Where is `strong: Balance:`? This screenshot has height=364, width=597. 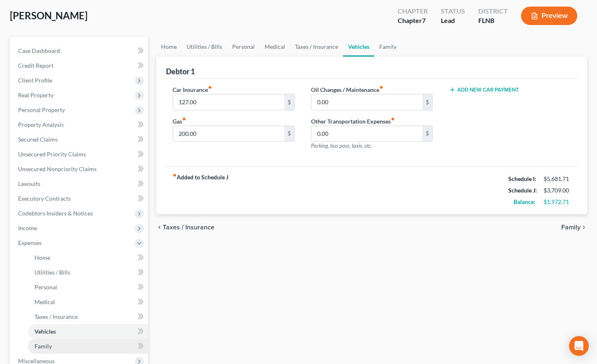
strong: Balance: is located at coordinates (524, 202).